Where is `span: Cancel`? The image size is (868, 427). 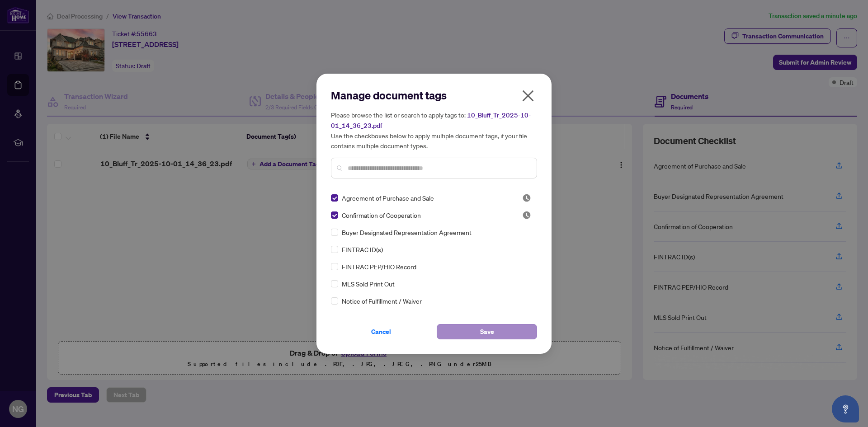 span: Cancel is located at coordinates (381, 332).